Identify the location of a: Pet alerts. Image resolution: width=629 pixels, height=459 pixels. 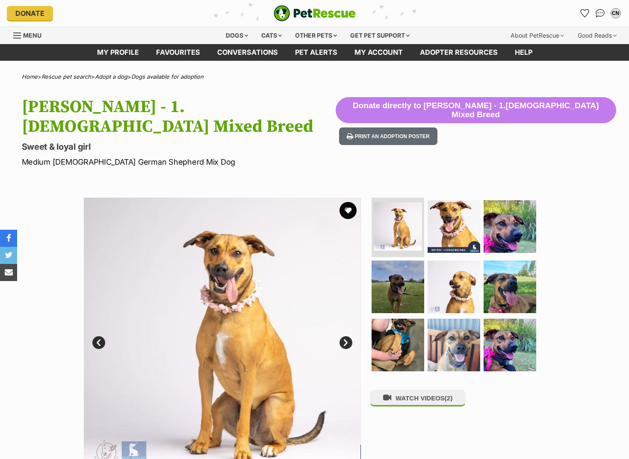
(316, 52).